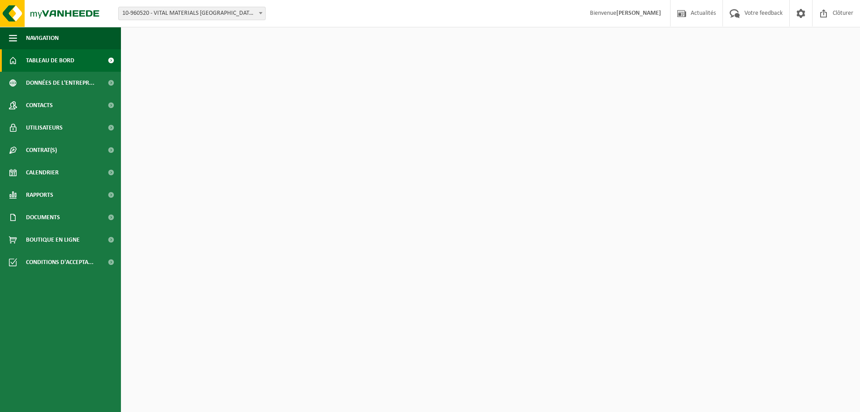 The height and width of the screenshot is (412, 860). What do you see at coordinates (50, 60) in the screenshot?
I see `span: Tableau de bord` at bounding box center [50, 60].